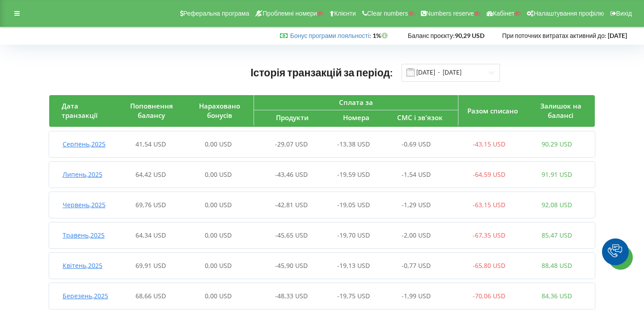  What do you see at coordinates (489, 144) in the screenshot?
I see `span: -43,15 USD` at bounding box center [489, 144].